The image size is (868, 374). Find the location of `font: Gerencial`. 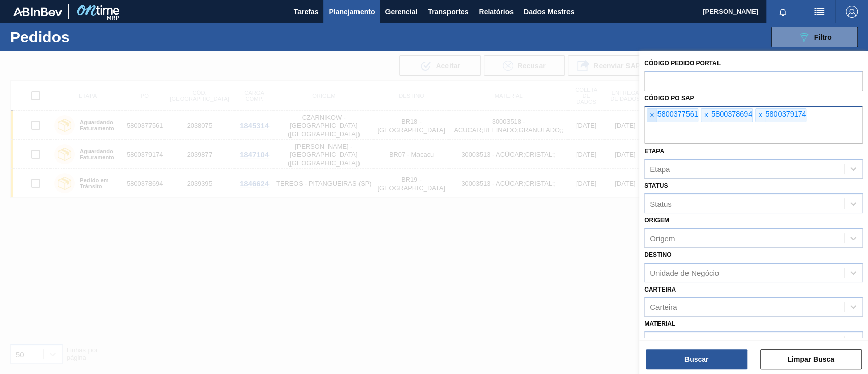

font: Gerencial is located at coordinates (401, 12).